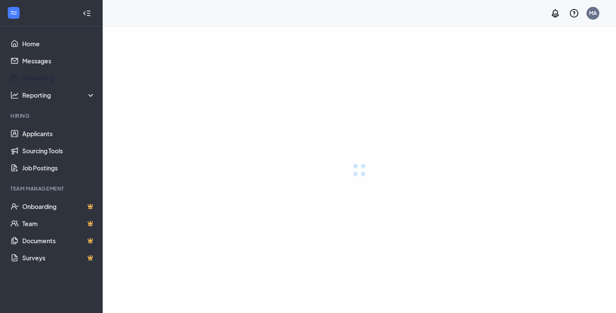  What do you see at coordinates (59, 258) in the screenshot?
I see `a: SurveysCrown` at bounding box center [59, 258].